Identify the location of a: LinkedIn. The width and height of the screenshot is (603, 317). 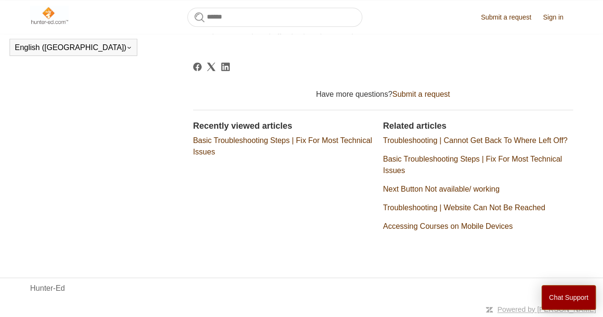
(225, 67).